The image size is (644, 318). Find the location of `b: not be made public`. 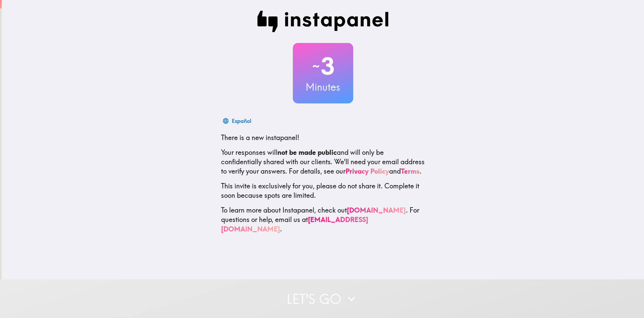

b: not be made public is located at coordinates (307, 152).